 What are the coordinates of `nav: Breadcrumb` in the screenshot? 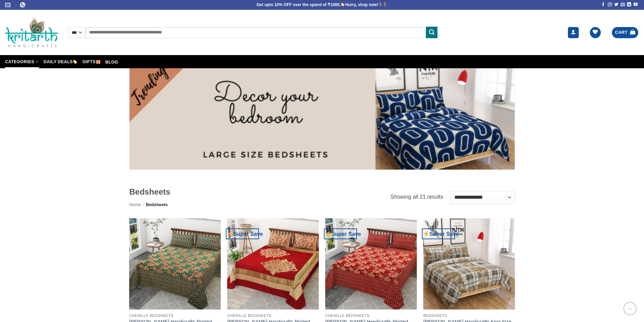 It's located at (260, 205).